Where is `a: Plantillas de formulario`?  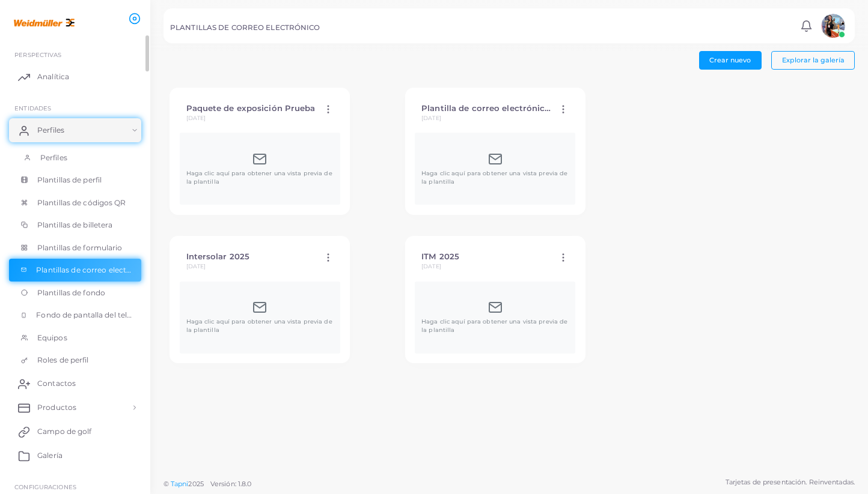 a: Plantillas de formulario is located at coordinates (75, 248).